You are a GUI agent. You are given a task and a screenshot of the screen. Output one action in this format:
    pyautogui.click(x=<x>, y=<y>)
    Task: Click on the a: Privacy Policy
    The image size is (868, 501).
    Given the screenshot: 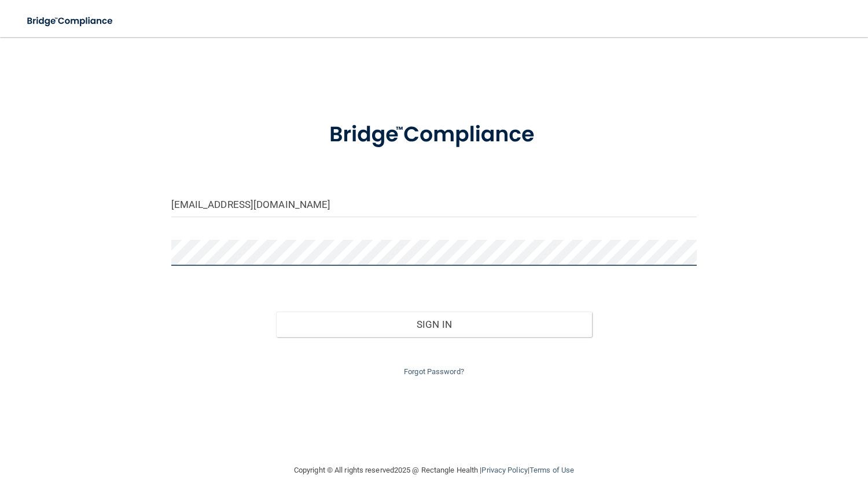 What is the action you would take?
    pyautogui.click(x=504, y=469)
    